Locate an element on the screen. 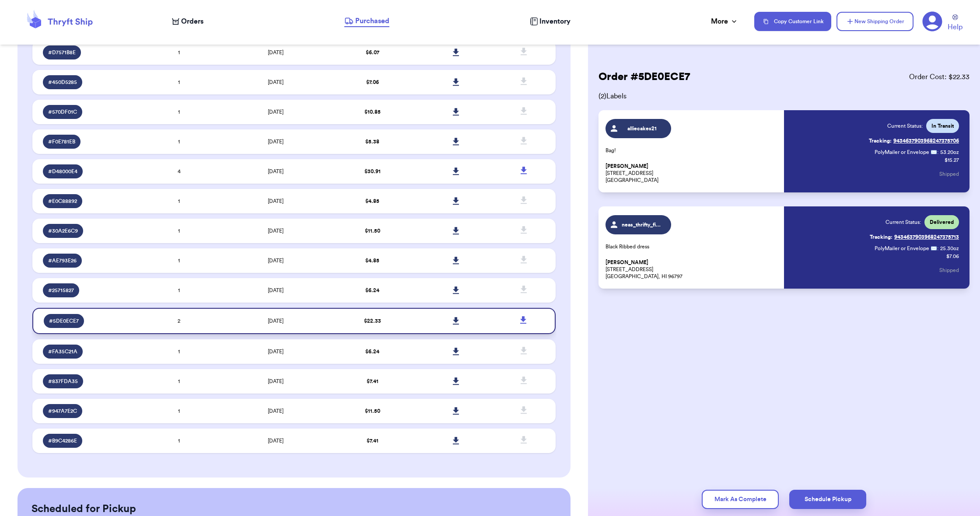 This screenshot has width=980, height=516. span: # 450D5285 is located at coordinates (62, 82).